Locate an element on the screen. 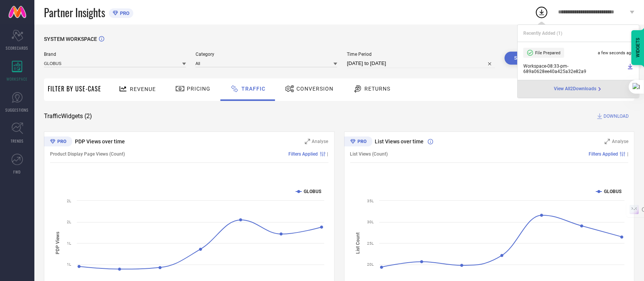 Image resolution: width=644 pixels, height=281 pixels. span: FWD is located at coordinates (17, 171).